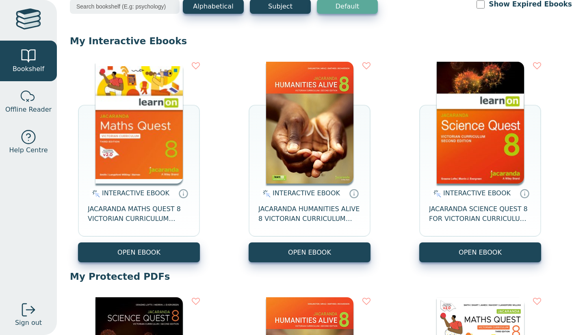 This screenshot has width=585, height=335. Describe the element at coordinates (28, 110) in the screenshot. I see `span: Offline Reader` at that location.